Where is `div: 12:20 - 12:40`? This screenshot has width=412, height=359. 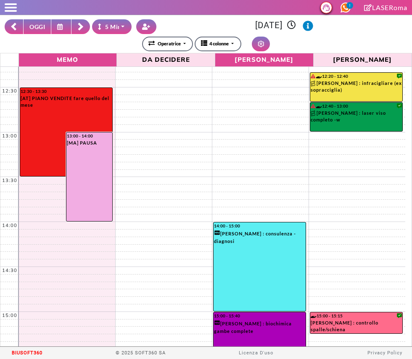
div: 12:20 - 12:40 is located at coordinates (356, 76).